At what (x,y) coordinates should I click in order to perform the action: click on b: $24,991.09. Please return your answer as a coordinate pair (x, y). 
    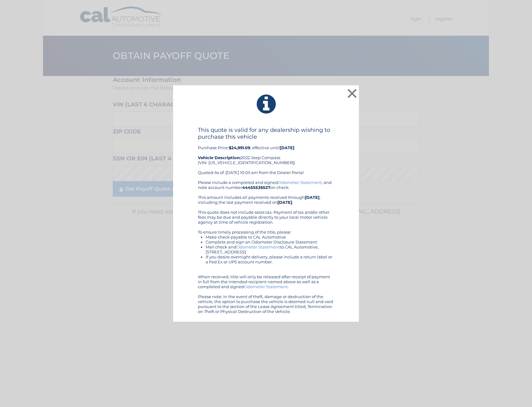
    Looking at the image, I should click on (240, 148).